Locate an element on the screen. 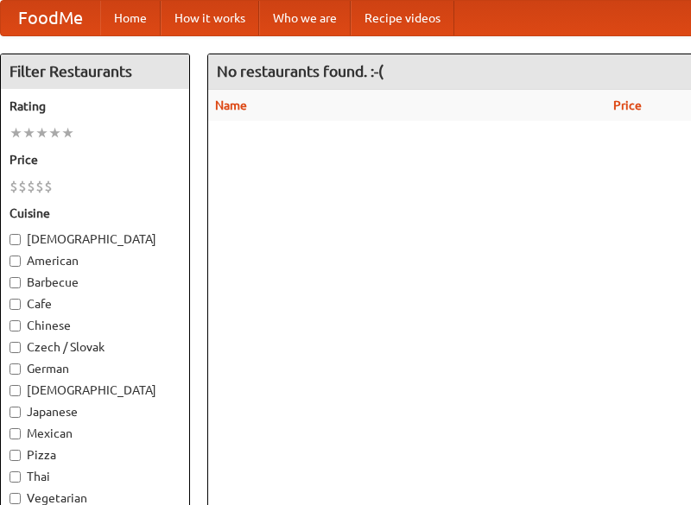 The image size is (691, 505). h4: Filter Restaurants is located at coordinates (95, 72).